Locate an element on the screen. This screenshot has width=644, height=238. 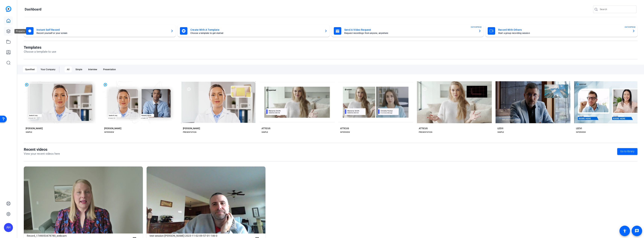
button: Record With OthersStart a group recording sessionENTERPRISE is located at coordinates (562, 31).